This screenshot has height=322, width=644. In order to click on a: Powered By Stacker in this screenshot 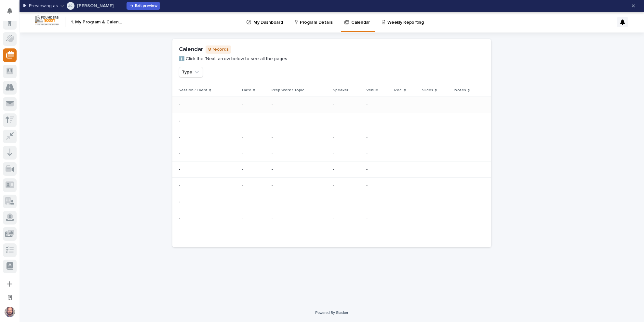, I will do `click(332, 313)`.